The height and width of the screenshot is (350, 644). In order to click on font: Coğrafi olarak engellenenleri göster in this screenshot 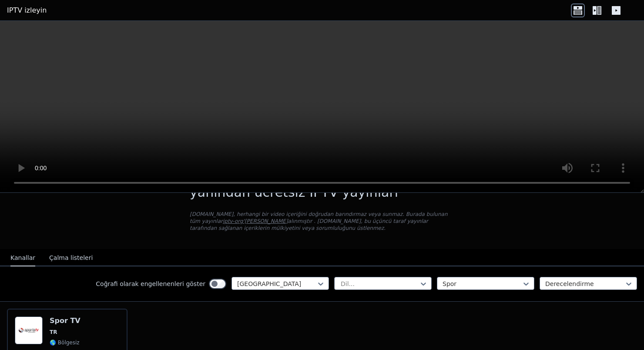, I will do `click(150, 283)`.